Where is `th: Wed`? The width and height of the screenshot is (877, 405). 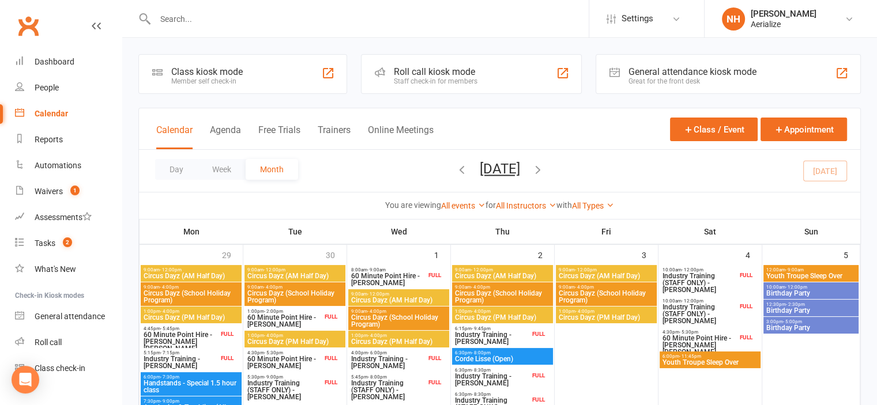 th: Wed is located at coordinates (399, 232).